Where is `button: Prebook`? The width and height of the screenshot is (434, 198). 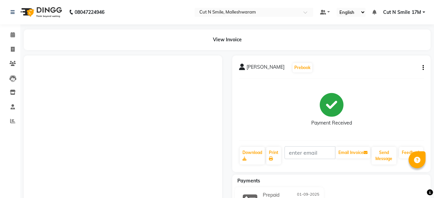
button: Prebook is located at coordinates (303, 68).